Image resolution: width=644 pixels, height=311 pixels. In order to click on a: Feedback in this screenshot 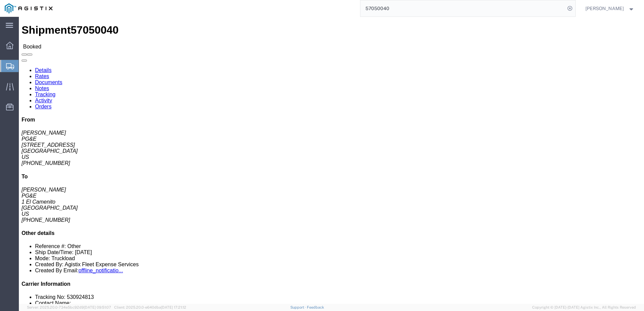, I will do `click(315, 307)`.